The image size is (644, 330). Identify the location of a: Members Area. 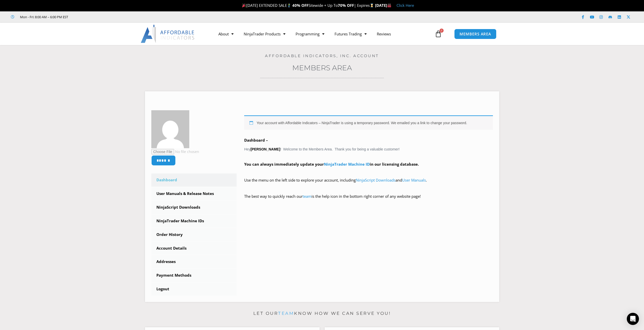
(322, 68).